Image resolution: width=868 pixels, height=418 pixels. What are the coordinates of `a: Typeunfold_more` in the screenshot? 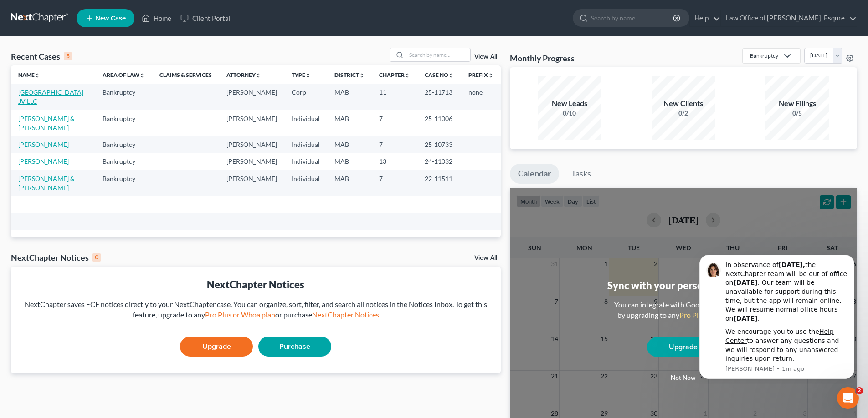 It's located at (301, 75).